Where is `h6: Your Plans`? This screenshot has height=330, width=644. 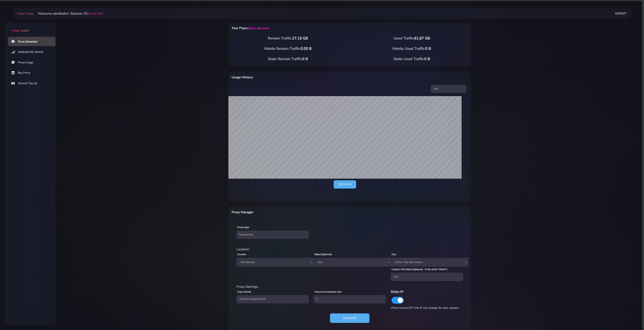 h6: Your Plans is located at coordinates (300, 28).